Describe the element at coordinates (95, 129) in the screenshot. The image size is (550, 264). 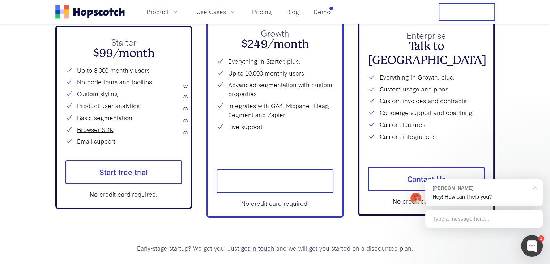
I see `a: Browser SDK` at that location.